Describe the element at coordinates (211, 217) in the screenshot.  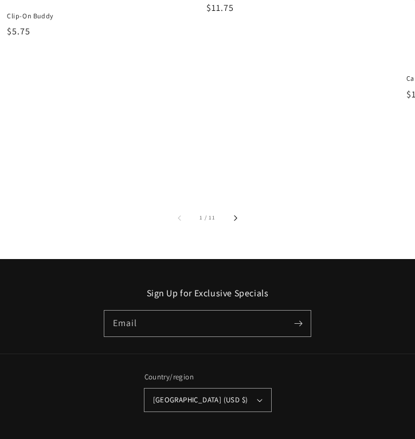
I see `span: 11` at that location.